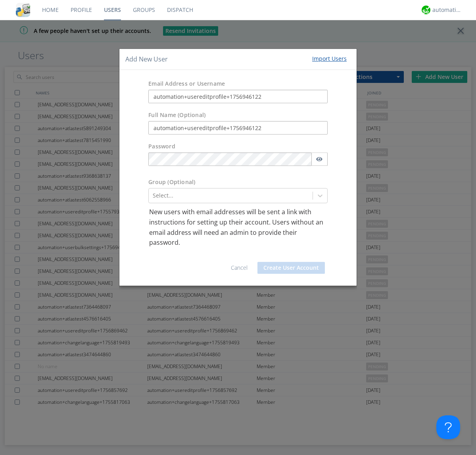 This screenshot has height=455, width=476. Describe the element at coordinates (448, 10) in the screenshot. I see `div: automation+atlas` at that location.